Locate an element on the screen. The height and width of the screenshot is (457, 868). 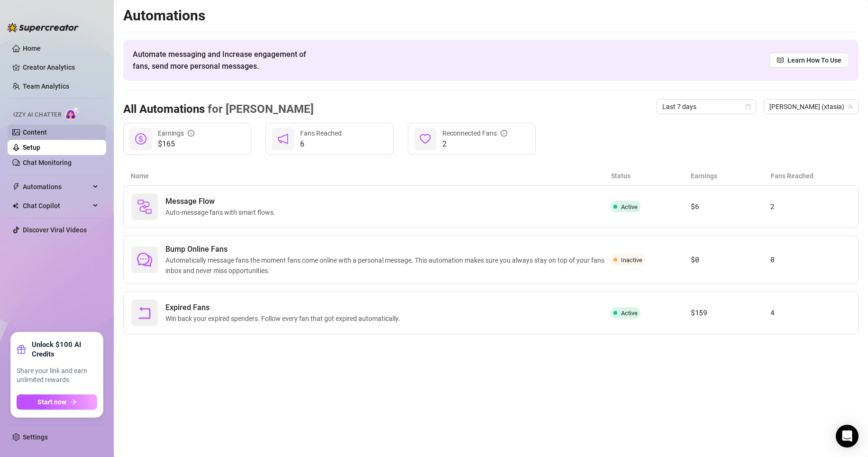
span: Fans Reached is located at coordinates (321, 133).